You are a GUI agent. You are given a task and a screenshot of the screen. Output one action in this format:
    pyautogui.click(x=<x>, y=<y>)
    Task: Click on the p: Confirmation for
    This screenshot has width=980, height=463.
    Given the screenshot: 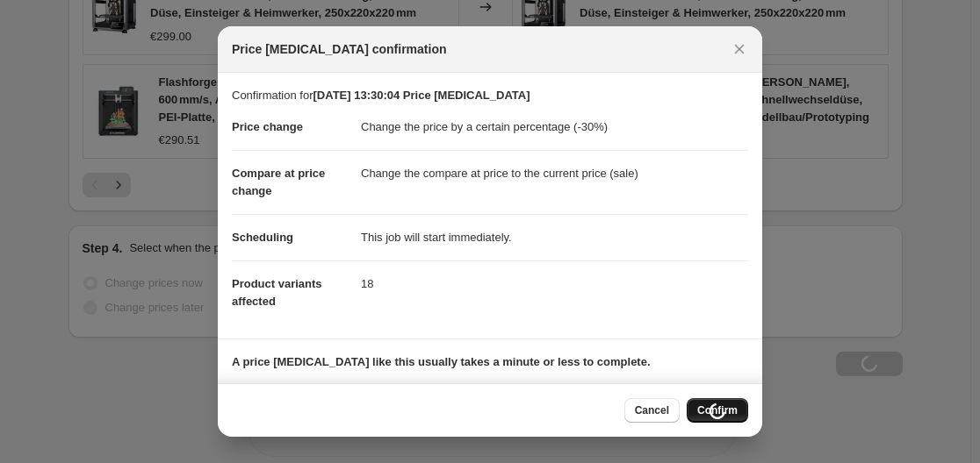 What is the action you would take?
    pyautogui.click(x=490, y=96)
    